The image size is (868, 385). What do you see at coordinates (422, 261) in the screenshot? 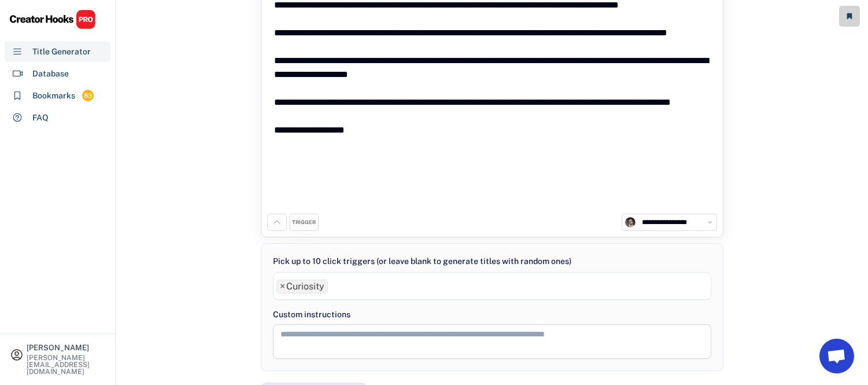
I see `div: Pick up to 10 click triggers (or leave blank to generate titles with random ones)` at bounding box center [422, 261].